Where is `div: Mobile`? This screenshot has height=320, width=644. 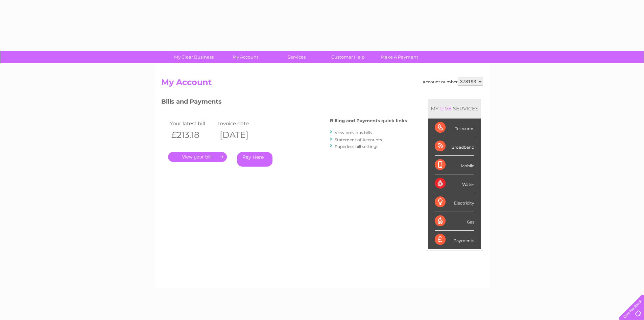 div: Mobile is located at coordinates (455, 165).